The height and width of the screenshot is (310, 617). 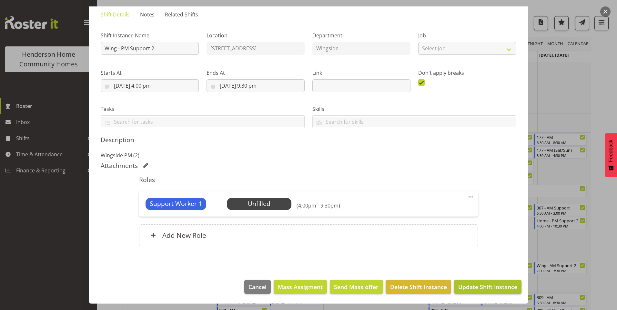 What do you see at coordinates (467, 73) in the screenshot?
I see `label: Don't apply breaks` at bounding box center [467, 73].